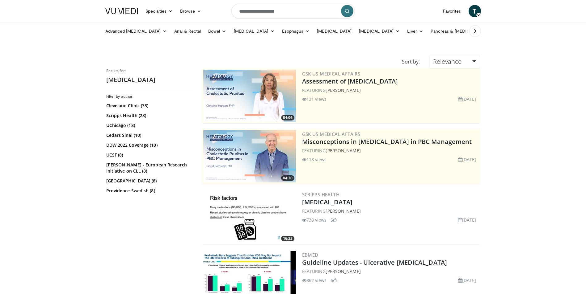 The height and width of the screenshot is (294, 586). What do you see at coordinates (159, 11) in the screenshot?
I see `a: Specialties` at bounding box center [159, 11].